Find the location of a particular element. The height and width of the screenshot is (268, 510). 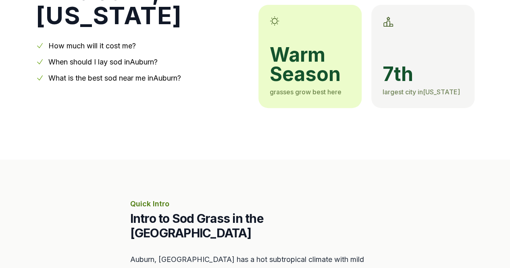

span: 7th is located at coordinates (423, 74).